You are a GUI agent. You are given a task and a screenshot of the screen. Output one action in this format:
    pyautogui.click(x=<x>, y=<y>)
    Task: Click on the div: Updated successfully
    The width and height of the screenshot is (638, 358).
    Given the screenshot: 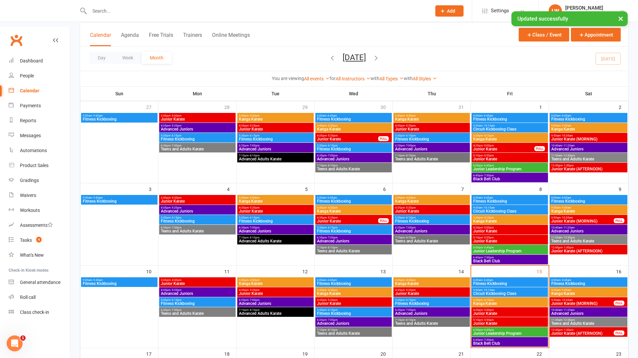 What is the action you would take?
    pyautogui.click(x=570, y=19)
    